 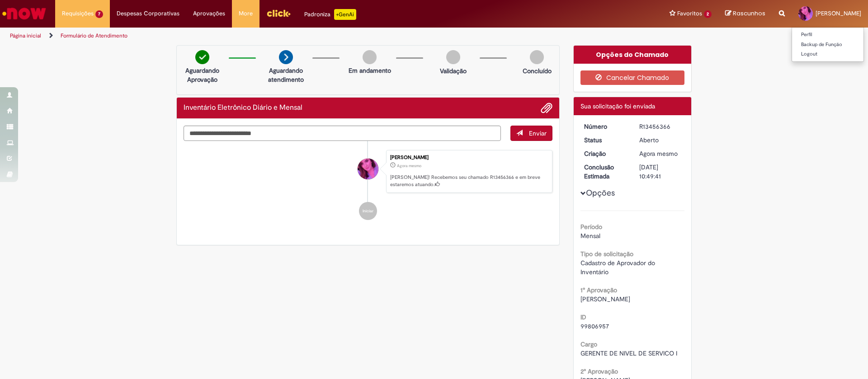 What do you see at coordinates (243, 108) in the screenshot?
I see `h2: Inventário Eletrônico Diário e Mensal Histórico de tíquete` at bounding box center [243, 108].